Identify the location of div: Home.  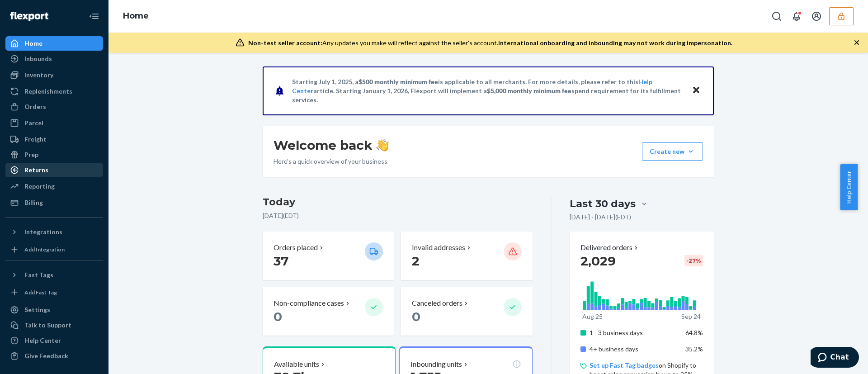
(33, 43).